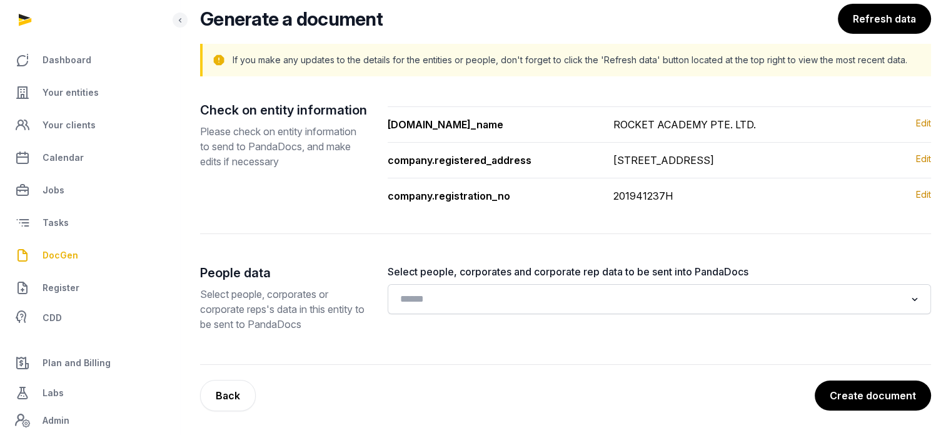  Describe the element at coordinates (89, 190) in the screenshot. I see `a: Jobs` at that location.